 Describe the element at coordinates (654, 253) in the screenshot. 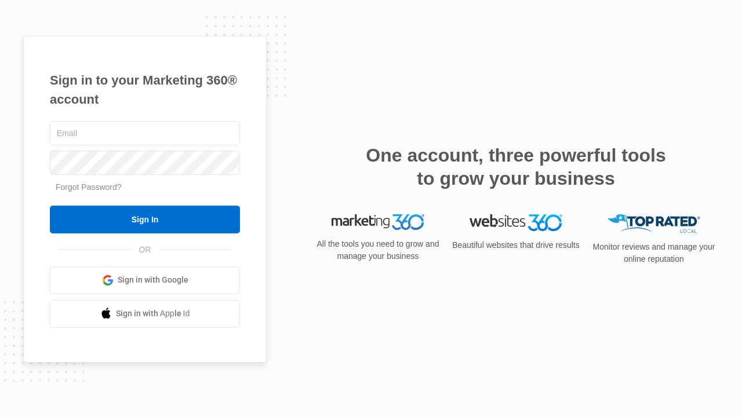

I see `p: Monitor reviews and manage your online reputation` at that location.